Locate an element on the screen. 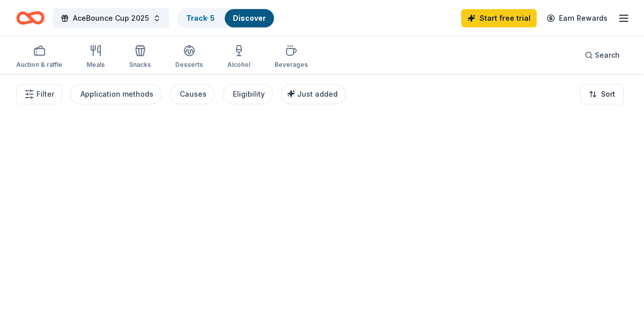 Image resolution: width=644 pixels, height=326 pixels. button: Filter is located at coordinates (39, 94).